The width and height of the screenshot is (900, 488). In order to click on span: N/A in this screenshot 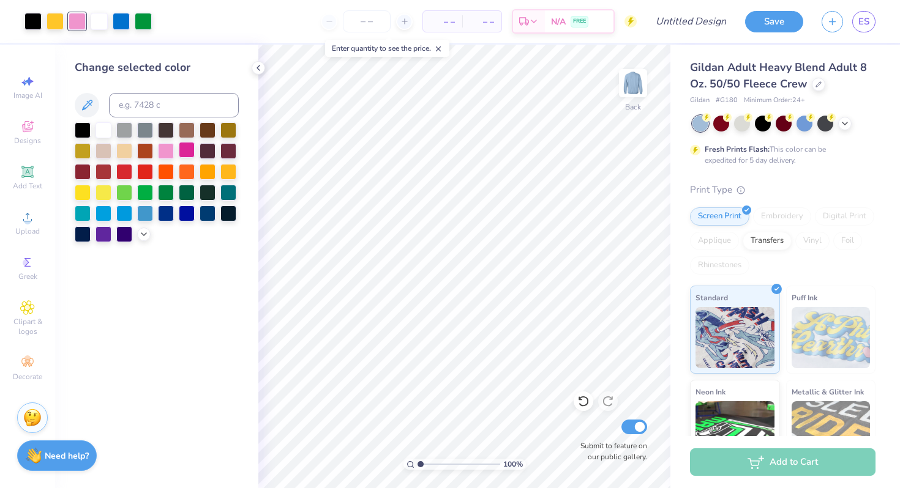, I will do `click(558, 21)`.